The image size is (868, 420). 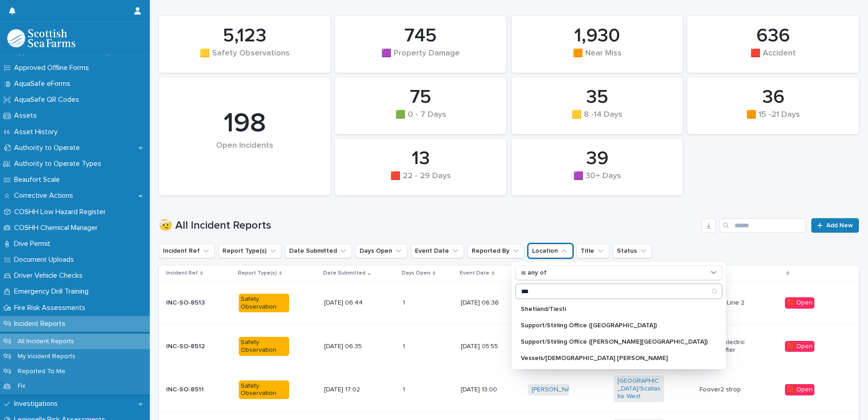 I want to click on div: 1,930, so click(x=598, y=36).